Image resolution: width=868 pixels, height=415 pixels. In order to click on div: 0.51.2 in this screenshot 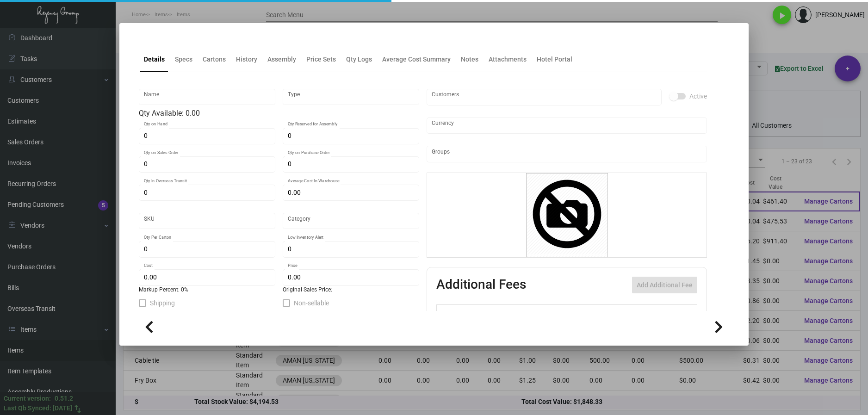, I will do `click(63, 398)`.